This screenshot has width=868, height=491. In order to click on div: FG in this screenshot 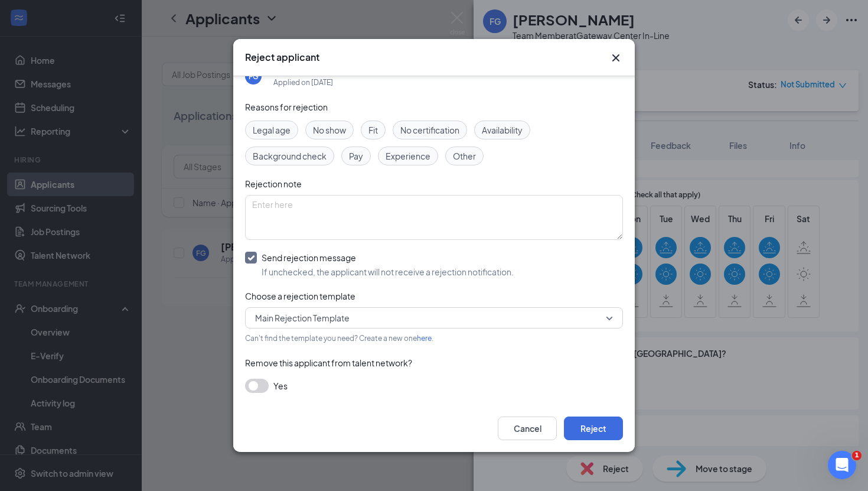, I will do `click(253, 76)`.